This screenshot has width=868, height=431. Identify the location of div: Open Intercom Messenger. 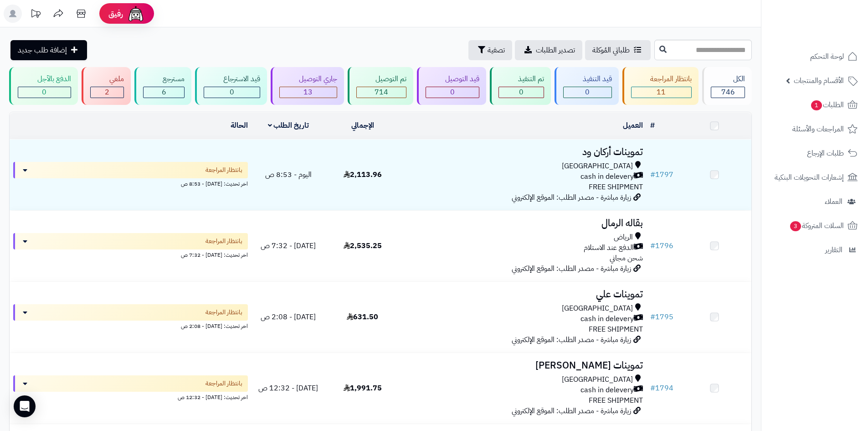
(25, 406).